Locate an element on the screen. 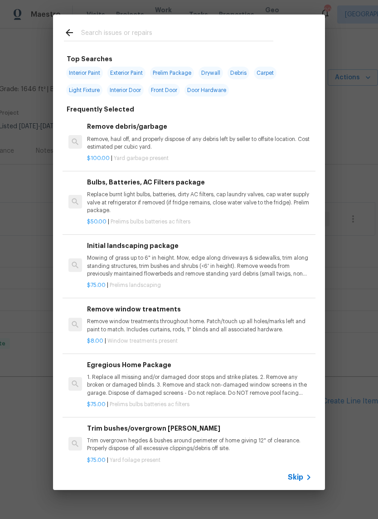 Image resolution: width=378 pixels, height=519 pixels. h6: Frequently Selected is located at coordinates (100, 109).